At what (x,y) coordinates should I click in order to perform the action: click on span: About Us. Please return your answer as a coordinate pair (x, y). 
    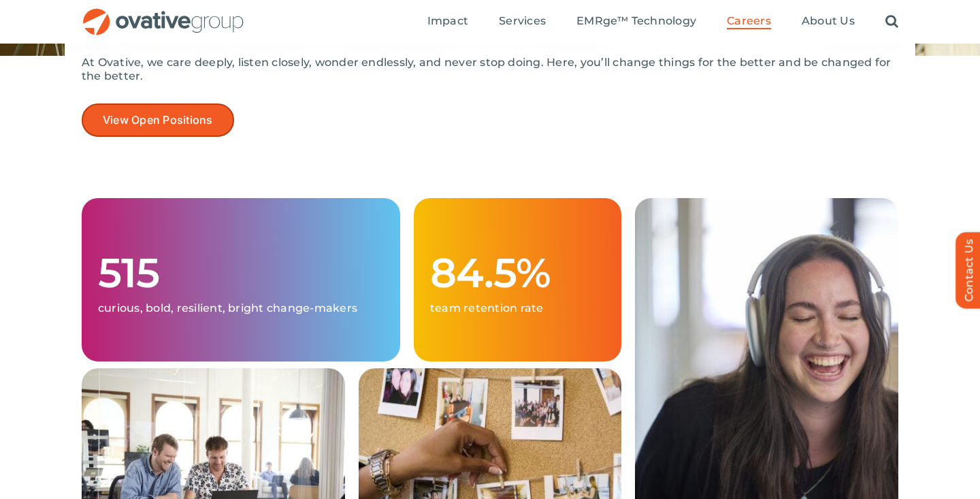
    Looking at the image, I should click on (828, 21).